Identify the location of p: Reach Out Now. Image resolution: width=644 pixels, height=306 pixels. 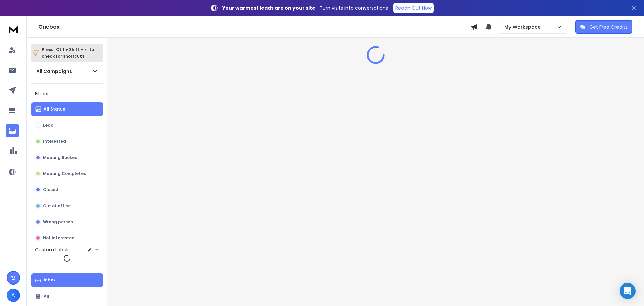
(414, 8).